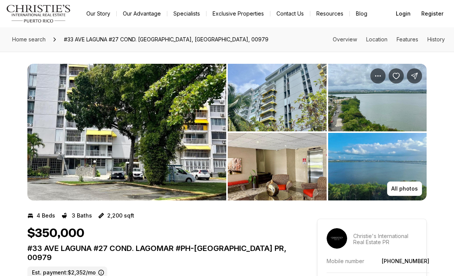  What do you see at coordinates (376, 39) in the screenshot?
I see `a: Skip to: Location` at bounding box center [376, 39].